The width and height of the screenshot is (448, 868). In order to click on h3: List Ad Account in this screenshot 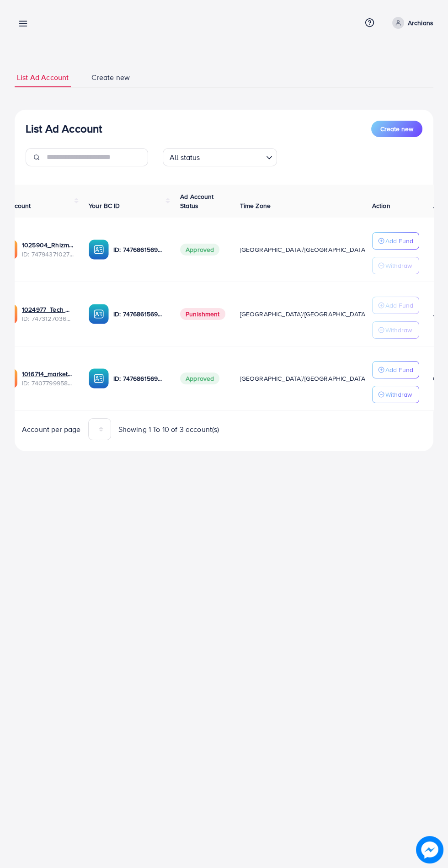, I will do `click(64, 128)`.